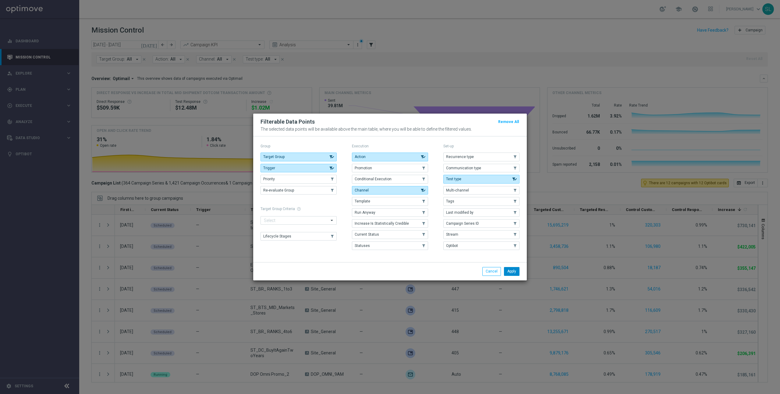 The image size is (780, 394). What do you see at coordinates (481, 224) in the screenshot?
I see `button: Campaign Series ID` at bounding box center [481, 224].